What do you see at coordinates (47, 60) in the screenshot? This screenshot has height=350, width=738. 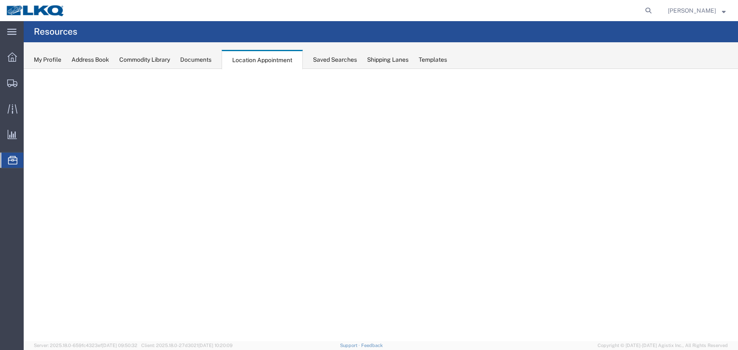 I see `div: My Profile` at bounding box center [47, 60].